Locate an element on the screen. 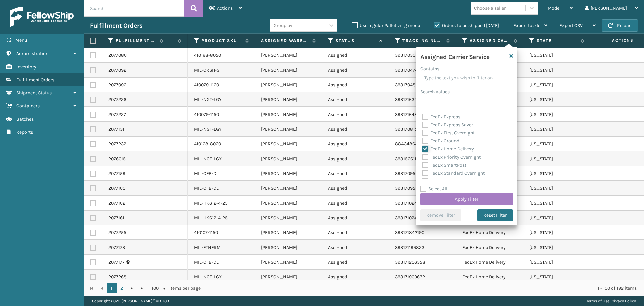  a: 393171842190 is located at coordinates (410, 233).